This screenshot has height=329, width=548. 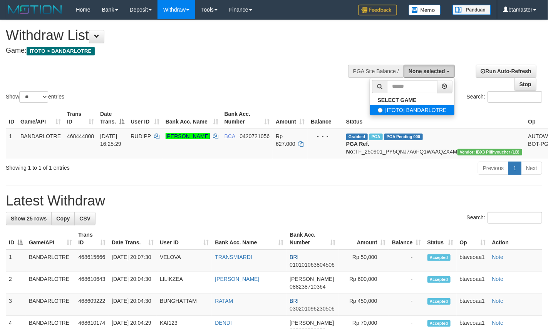 I want to click on h1: Latest Withdraw, so click(x=274, y=201).